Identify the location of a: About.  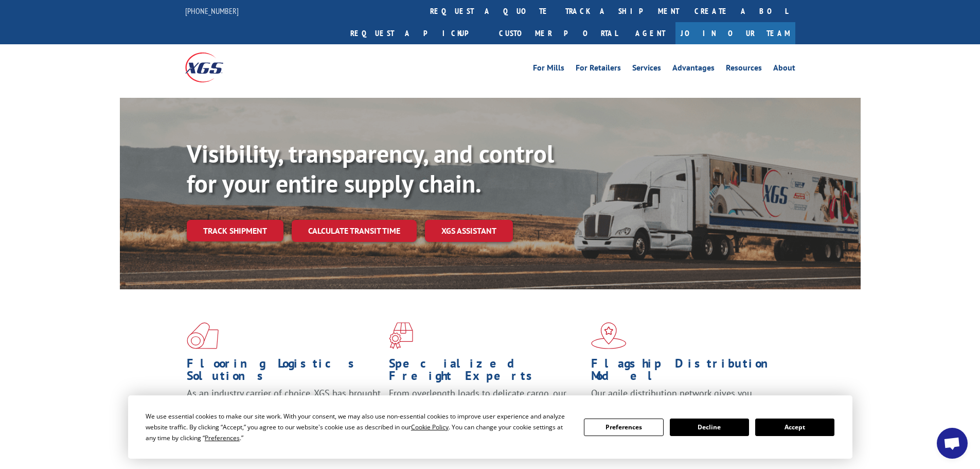
(785, 69).